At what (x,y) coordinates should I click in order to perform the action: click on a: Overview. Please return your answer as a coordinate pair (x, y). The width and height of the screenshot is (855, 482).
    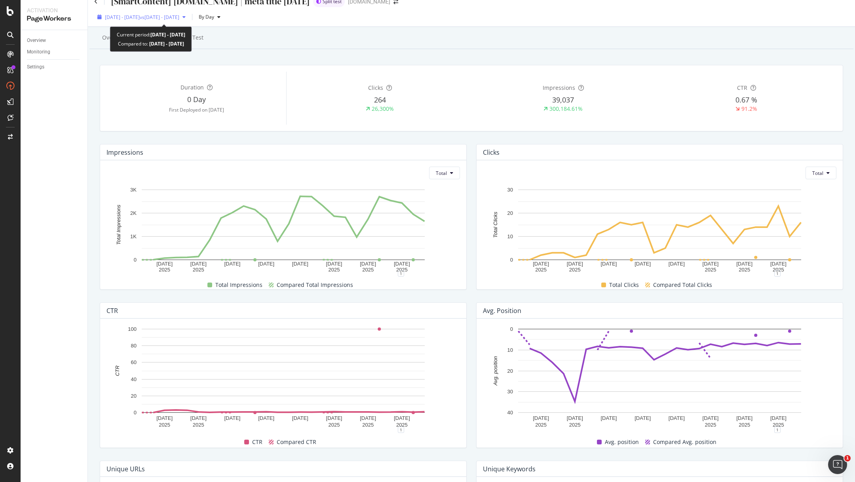
    Looking at the image, I should click on (54, 40).